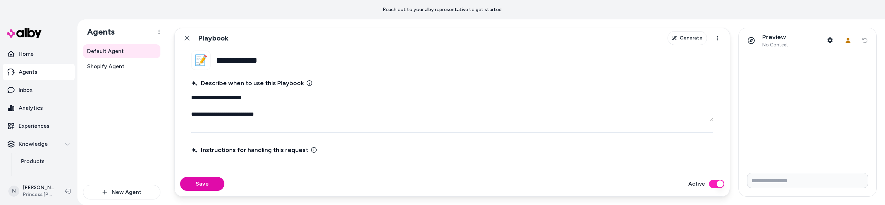 This screenshot has width=885, height=205. What do you see at coordinates (213, 38) in the screenshot?
I see `h1: Playbook` at bounding box center [213, 38].